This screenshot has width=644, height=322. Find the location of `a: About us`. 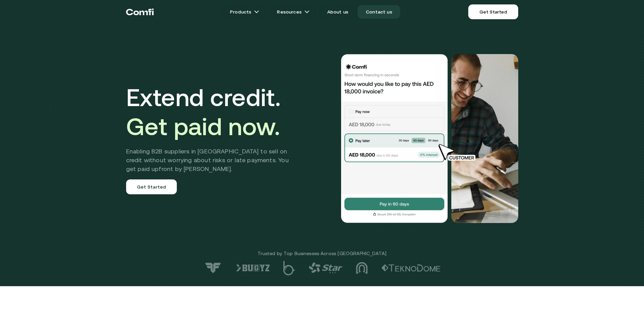

a: About us is located at coordinates (338, 12).